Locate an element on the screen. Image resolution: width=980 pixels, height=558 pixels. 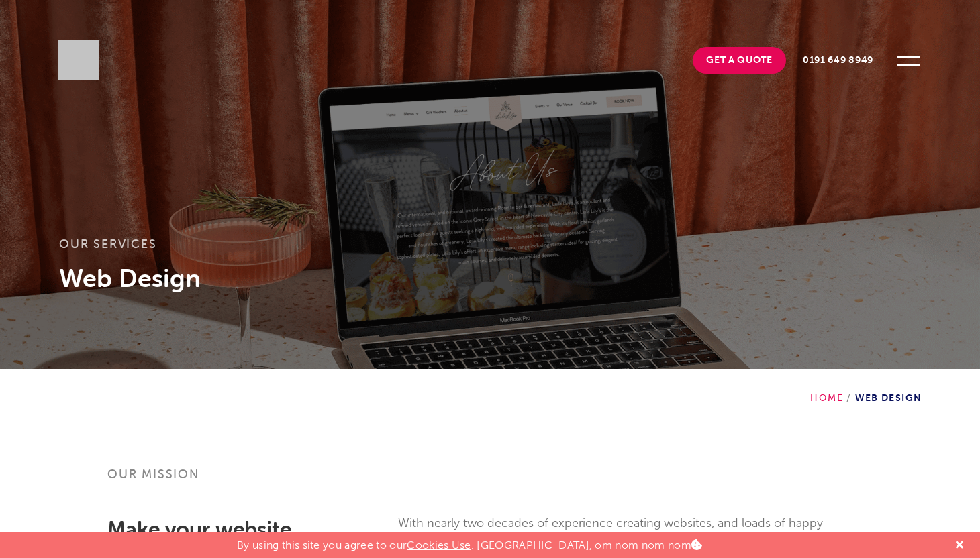
a: Cookies Use is located at coordinates (439, 544).